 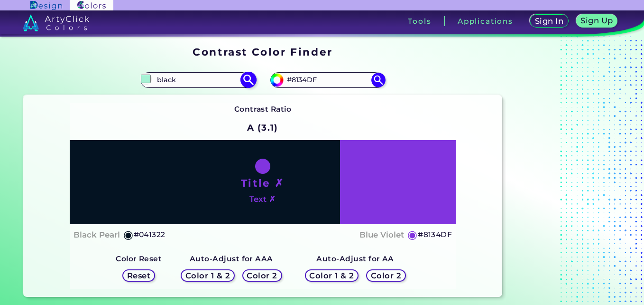 What do you see at coordinates (382, 235) in the screenshot?
I see `h4: Blue Violet` at bounding box center [382, 235].